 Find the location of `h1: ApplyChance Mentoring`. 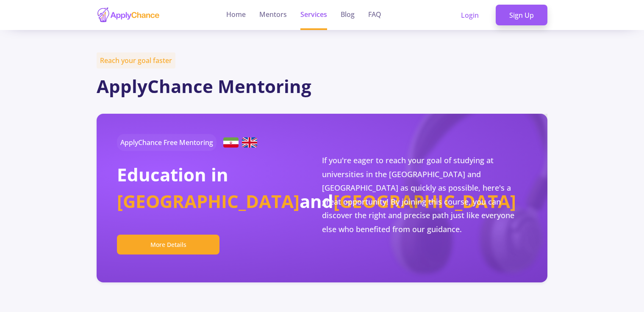

h1: ApplyChance Mentoring is located at coordinates (322, 86).